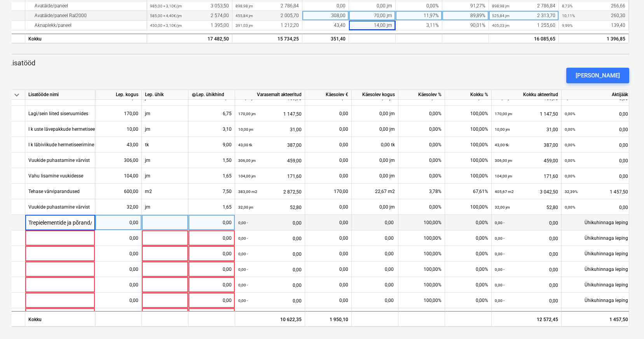 The height and width of the screenshot is (339, 644). What do you see at coordinates (269, 191) in the screenshot?
I see `div: 2 872,50` at bounding box center [269, 191].